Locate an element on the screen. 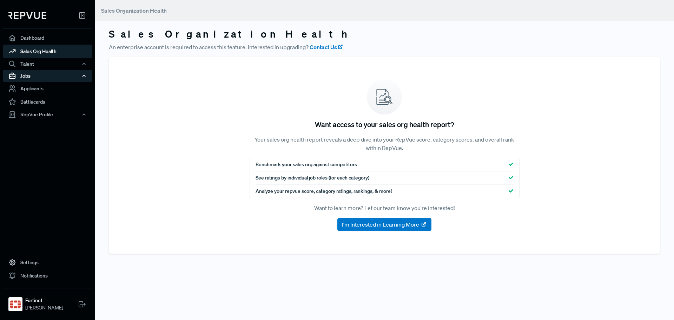 Image resolution: width=674 pixels, height=320 pixels. img: Fortinet is located at coordinates (15, 304).